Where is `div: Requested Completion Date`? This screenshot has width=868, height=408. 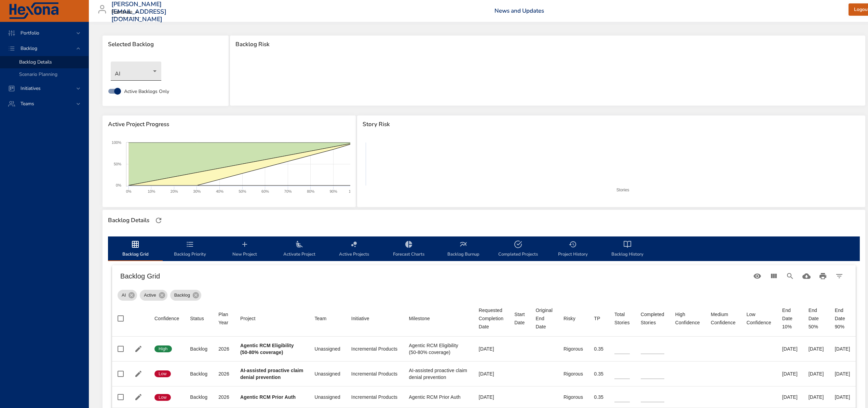
div: Requested Completion Date is located at coordinates (491, 319).